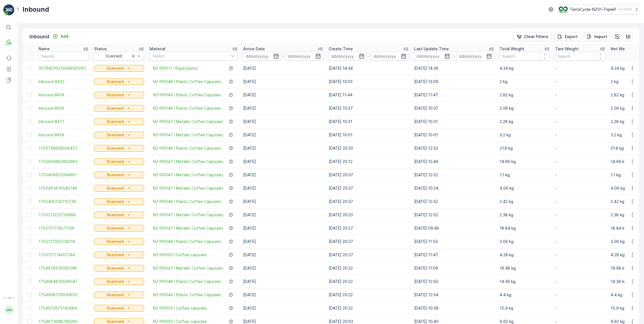  What do you see at coordinates (39, 37) in the screenshot?
I see `p: Inbound` at bounding box center [39, 37].